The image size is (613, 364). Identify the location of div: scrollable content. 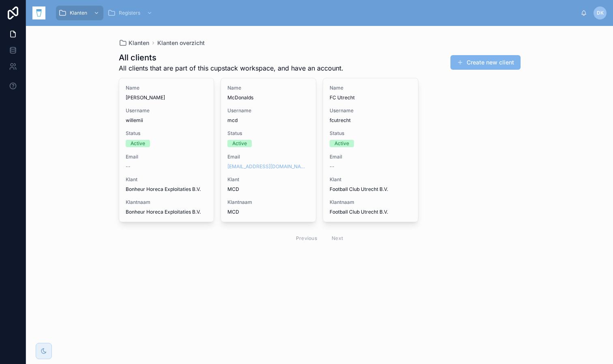
(316, 13).